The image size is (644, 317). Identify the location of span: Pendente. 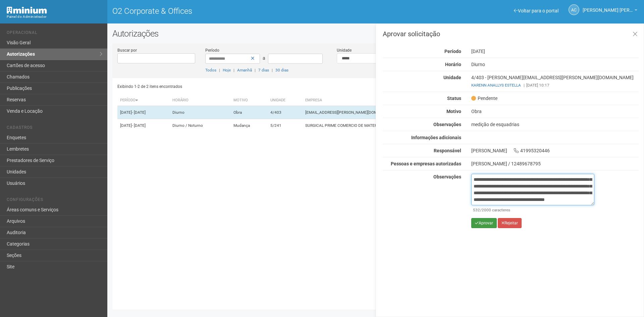
(484, 98).